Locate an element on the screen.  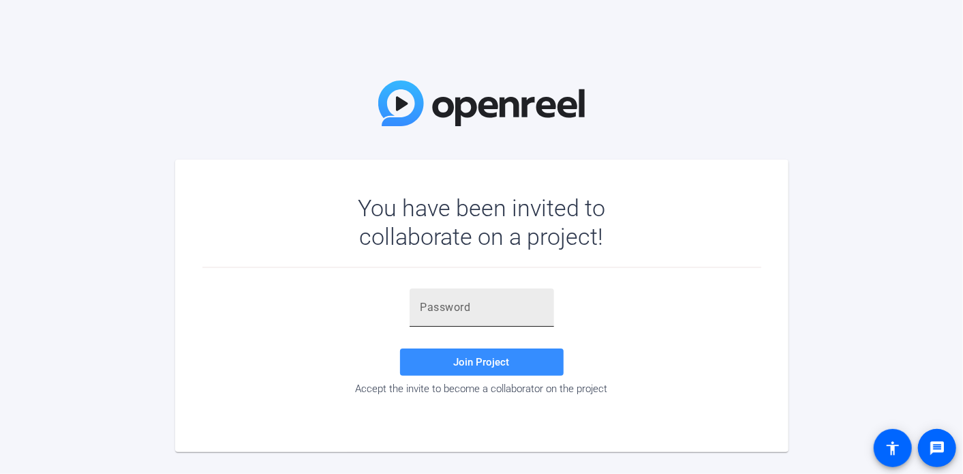
button: Join Project is located at coordinates (482, 362).